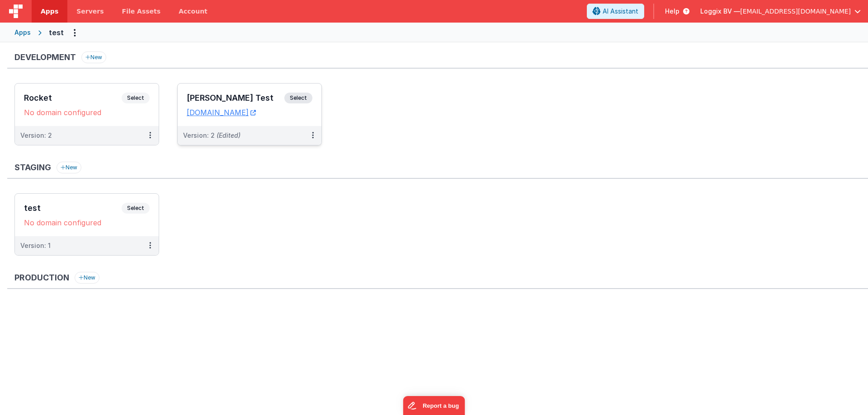 Image resolution: width=868 pixels, height=415 pixels. Describe the element at coordinates (56, 33) in the screenshot. I see `div: test` at that location.